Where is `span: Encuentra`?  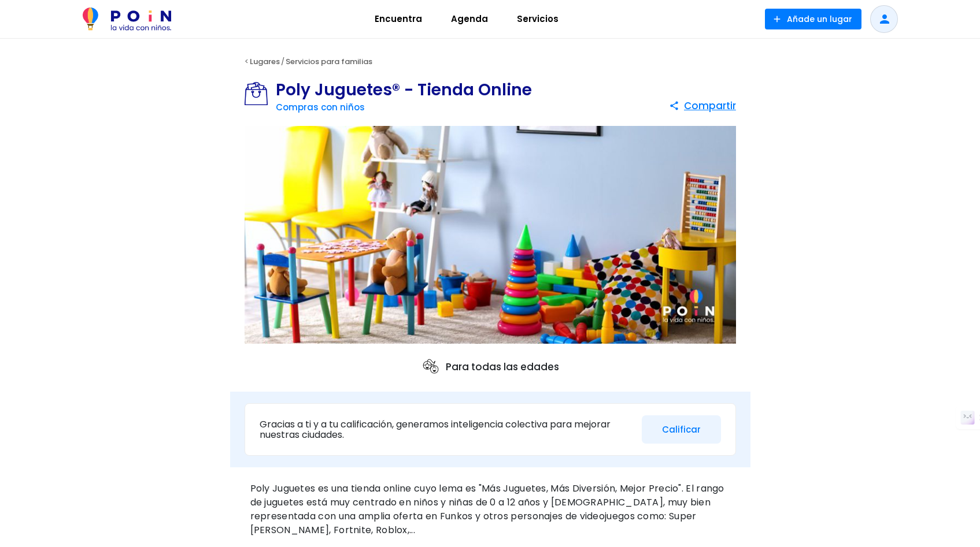
span: Encuentra is located at coordinates (398, 19).